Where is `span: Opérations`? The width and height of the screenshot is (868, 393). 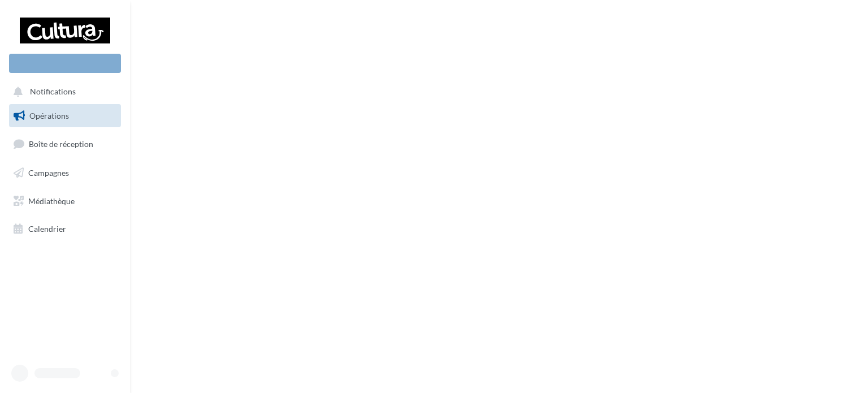 span: Opérations is located at coordinates (49, 115).